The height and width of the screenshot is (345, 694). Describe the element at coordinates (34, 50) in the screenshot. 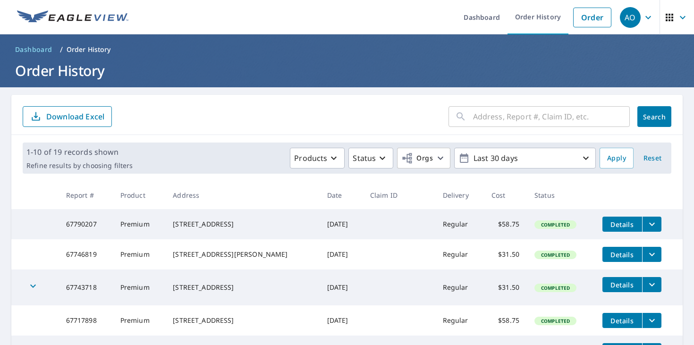

I see `a: Dashboard` at that location.